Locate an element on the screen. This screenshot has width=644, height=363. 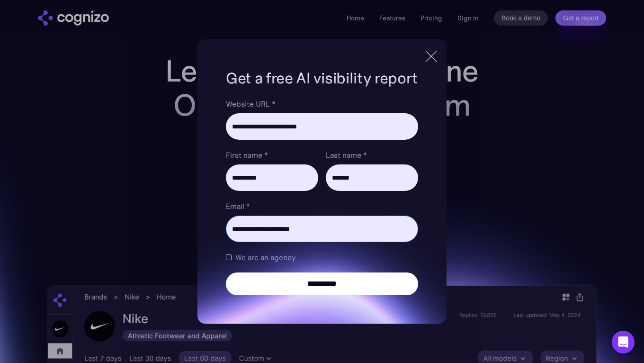
label: Email * is located at coordinates (322, 206).